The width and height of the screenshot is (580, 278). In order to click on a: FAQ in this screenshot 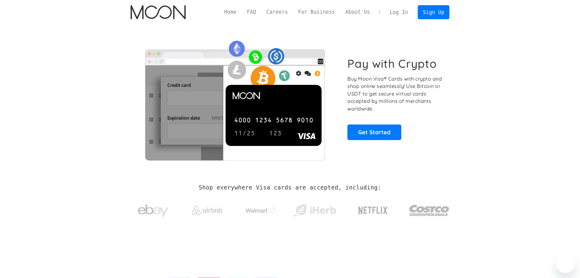, I will do `click(252, 12)`.